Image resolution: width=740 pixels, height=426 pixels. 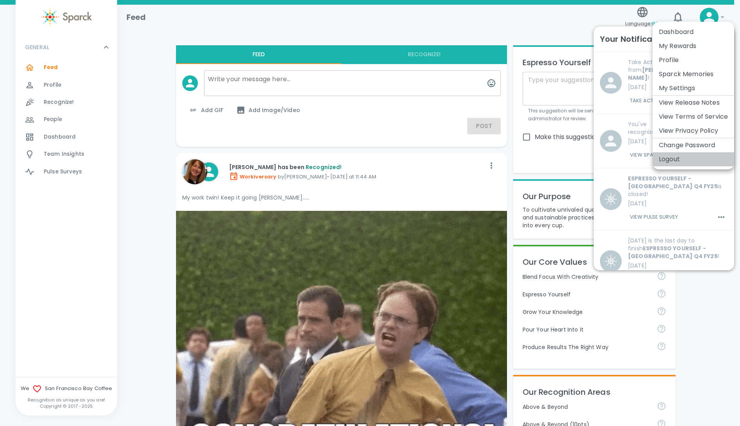 I want to click on a: View Privacy Policy, so click(x=688, y=131).